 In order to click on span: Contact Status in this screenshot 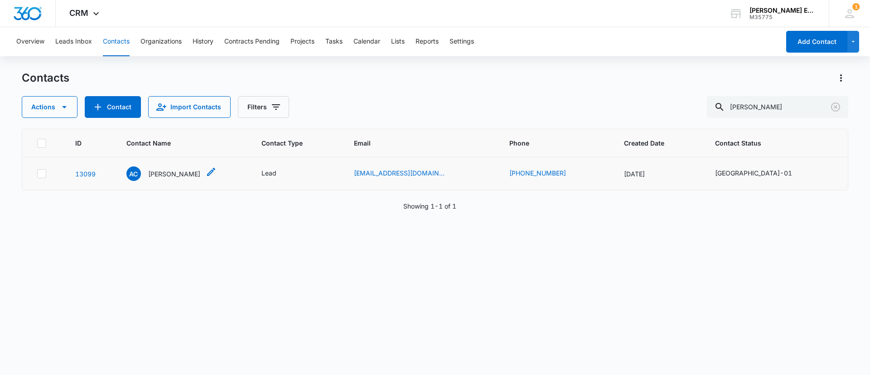, I will do `click(768, 143)`.